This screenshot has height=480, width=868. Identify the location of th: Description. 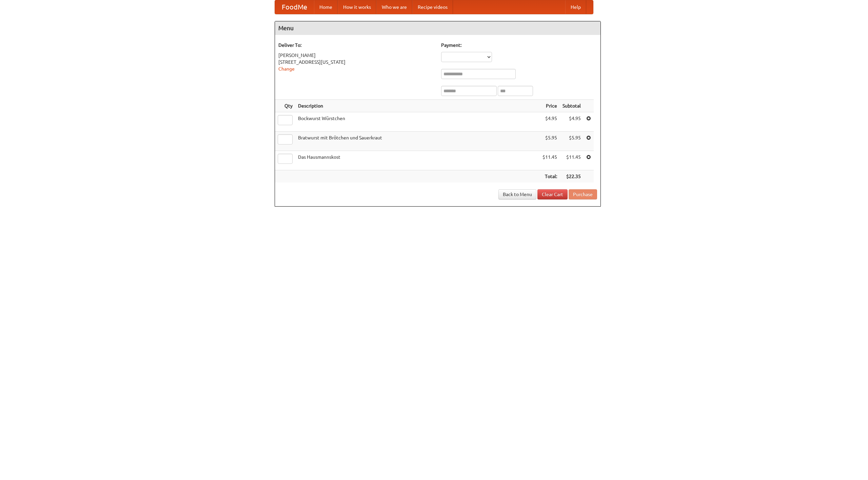
(417, 106).